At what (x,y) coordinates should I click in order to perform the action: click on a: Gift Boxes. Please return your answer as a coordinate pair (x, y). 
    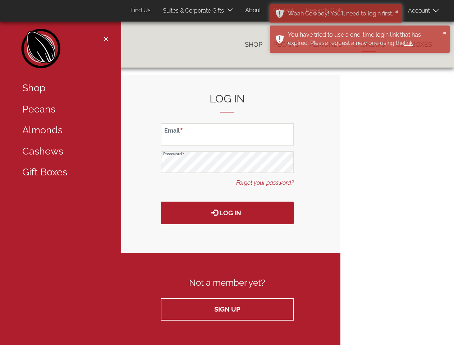
    Looking at the image, I should click on (64, 172).